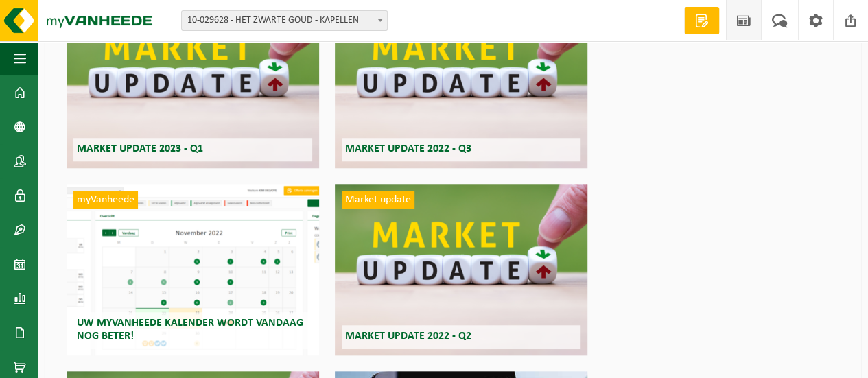 Image resolution: width=868 pixels, height=378 pixels. I want to click on span: Market update, so click(378, 200).